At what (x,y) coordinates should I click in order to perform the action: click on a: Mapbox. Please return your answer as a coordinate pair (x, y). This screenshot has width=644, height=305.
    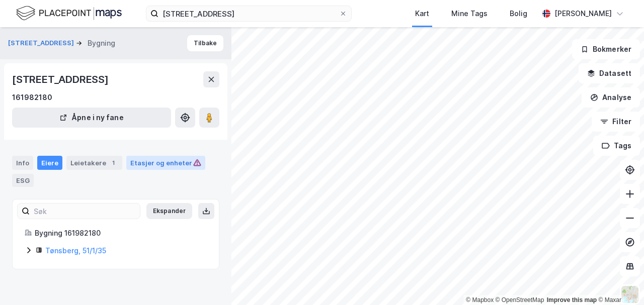
    Looking at the image, I should click on (479, 300).